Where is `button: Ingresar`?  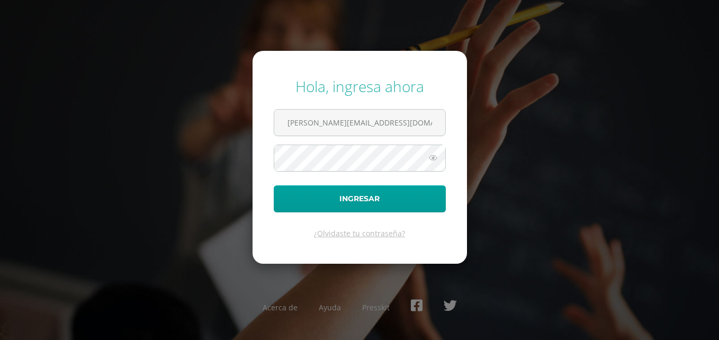
button: Ingresar is located at coordinates (359, 199).